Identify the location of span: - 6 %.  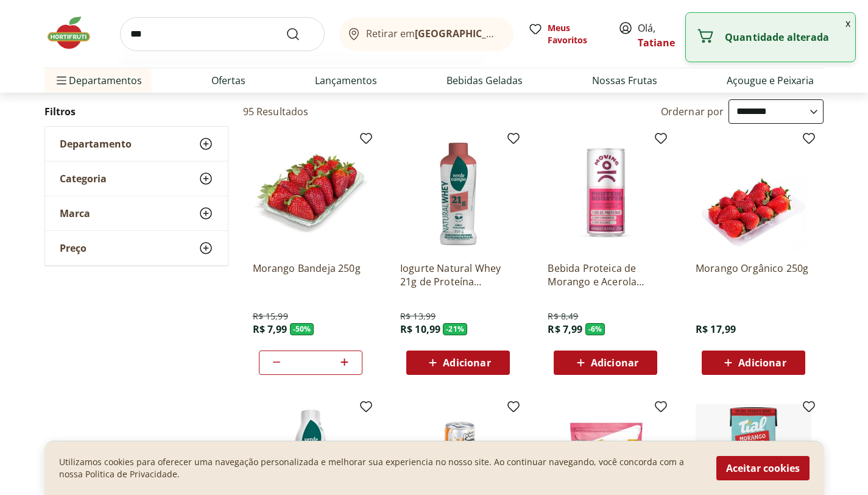
(595, 329).